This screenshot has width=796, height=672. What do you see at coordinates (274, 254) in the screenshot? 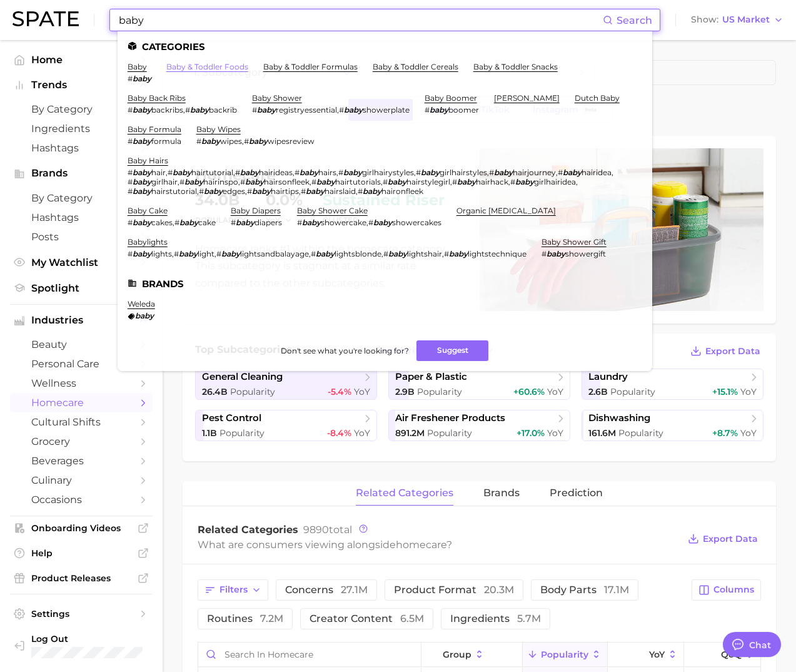
I see `span: lightsandbalayage` at bounding box center [274, 254].